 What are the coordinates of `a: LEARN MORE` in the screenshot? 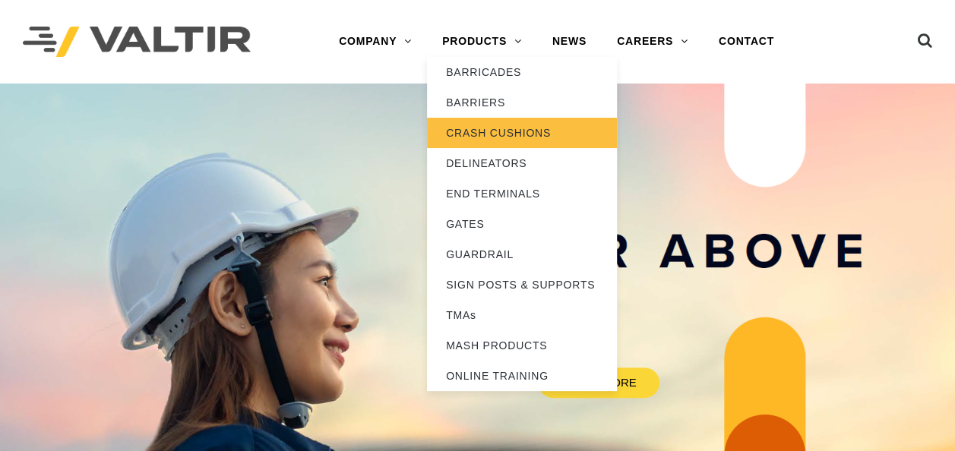 It's located at (598, 383).